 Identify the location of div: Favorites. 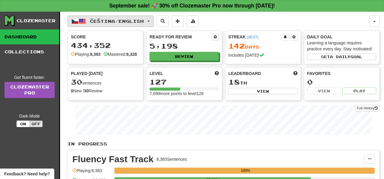
(342, 74).